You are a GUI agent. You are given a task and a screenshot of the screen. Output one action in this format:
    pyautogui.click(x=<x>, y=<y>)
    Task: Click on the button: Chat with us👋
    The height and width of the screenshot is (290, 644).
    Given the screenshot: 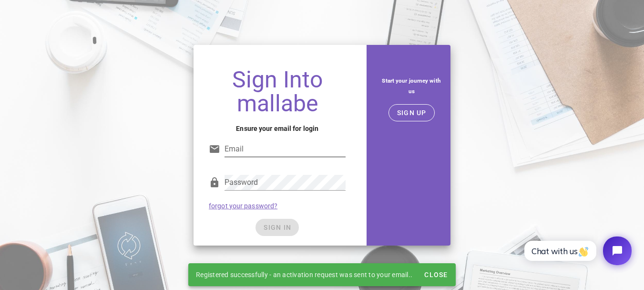 What is the action you would take?
    pyautogui.click(x=46, y=23)
    